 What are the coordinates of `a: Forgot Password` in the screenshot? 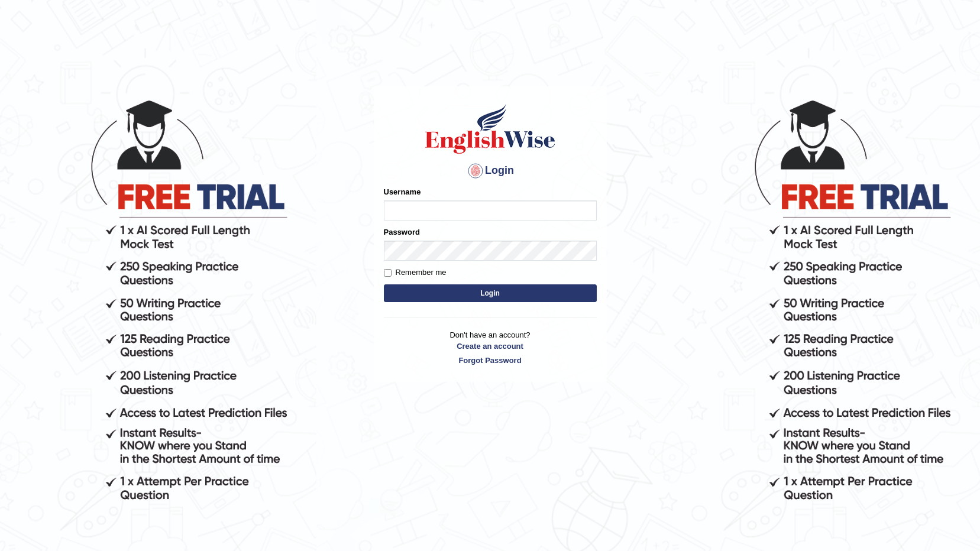 It's located at (490, 360).